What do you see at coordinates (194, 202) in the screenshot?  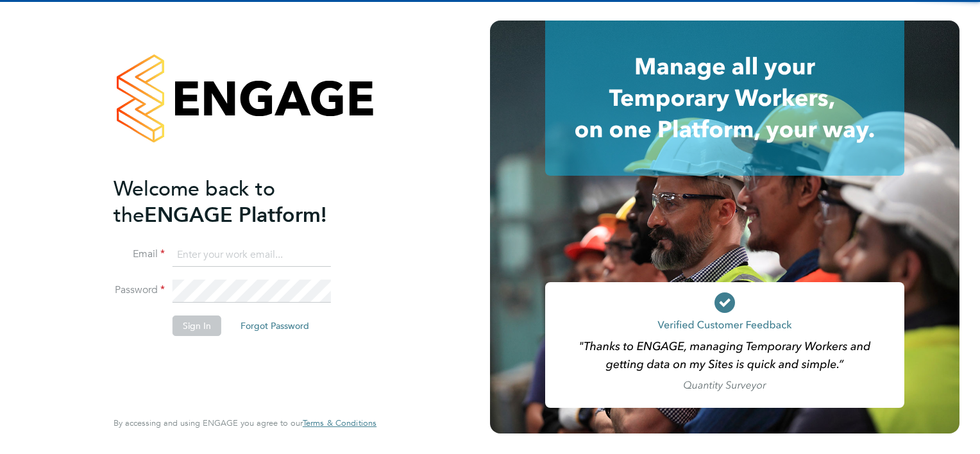 I see `span: Welcome back to the` at bounding box center [194, 202].